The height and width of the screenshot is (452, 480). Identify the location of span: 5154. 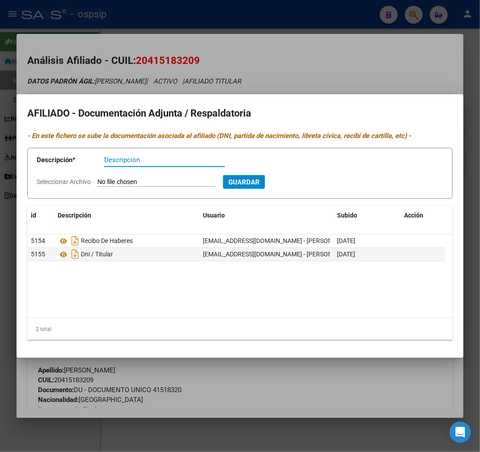
(38, 241).